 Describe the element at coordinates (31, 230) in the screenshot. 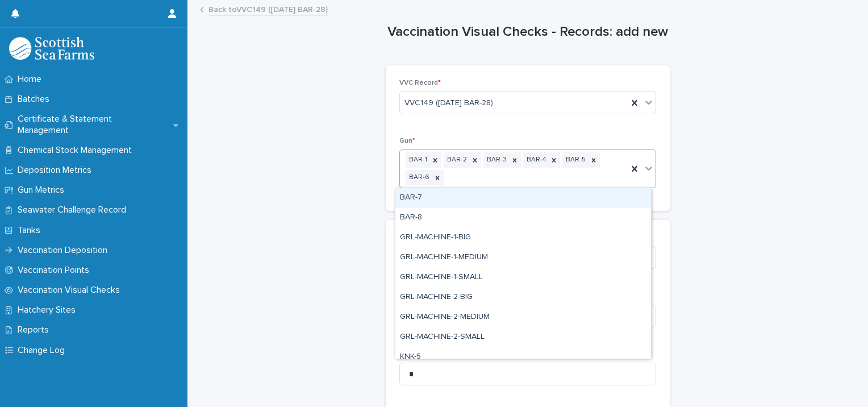

I see `p: Tanks` at that location.